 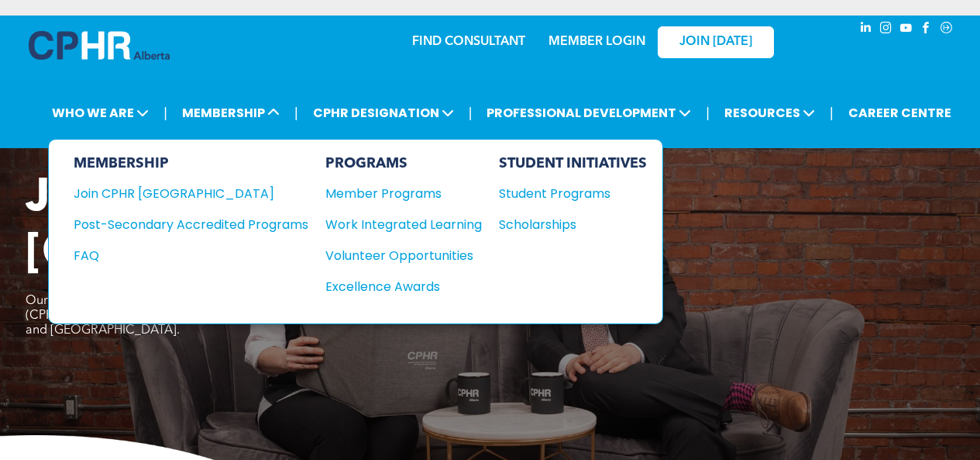 I want to click on span: RESOURCES, so click(x=769, y=112).